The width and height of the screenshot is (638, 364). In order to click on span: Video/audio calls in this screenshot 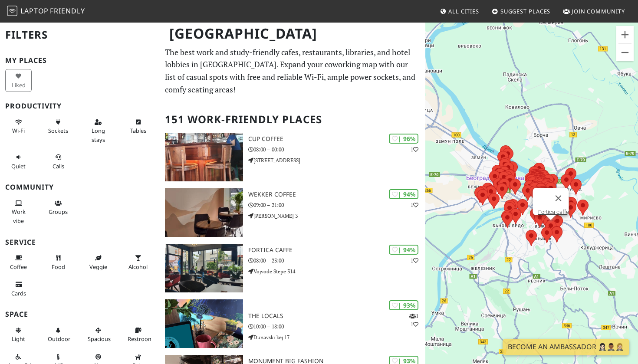, I will do `click(58, 166)`.